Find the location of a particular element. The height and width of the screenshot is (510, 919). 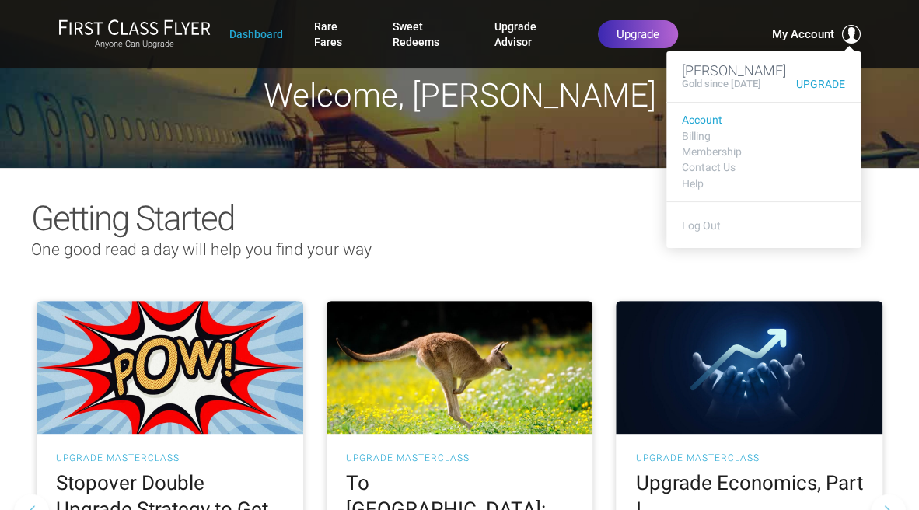

img: First Class Flyer is located at coordinates (135, 26).